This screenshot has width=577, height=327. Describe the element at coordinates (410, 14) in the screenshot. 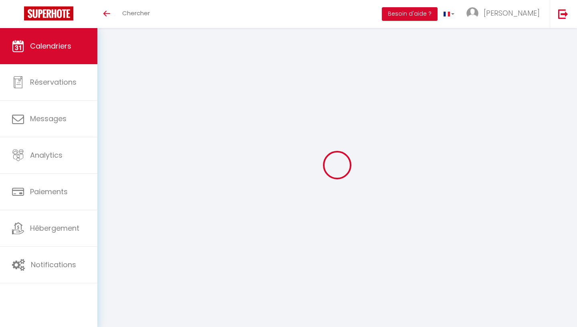

I see `button: Besoin d'aide ?` at that location.